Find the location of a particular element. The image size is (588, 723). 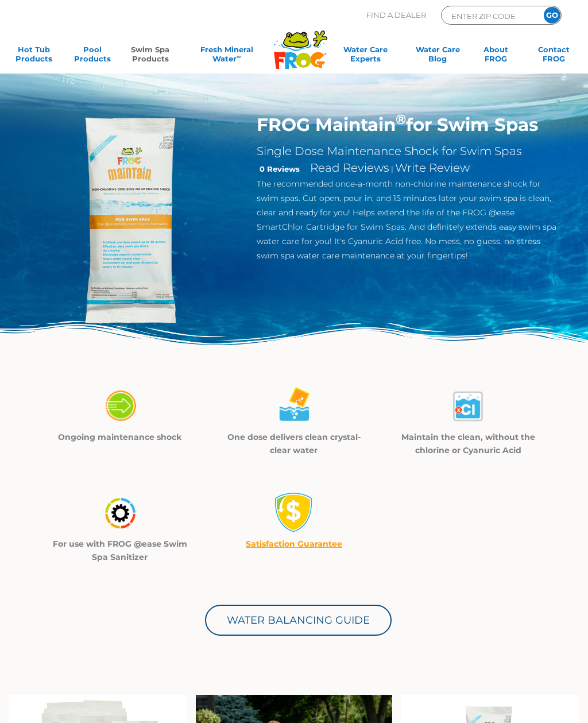

a: AboutFROG is located at coordinates (495, 56).